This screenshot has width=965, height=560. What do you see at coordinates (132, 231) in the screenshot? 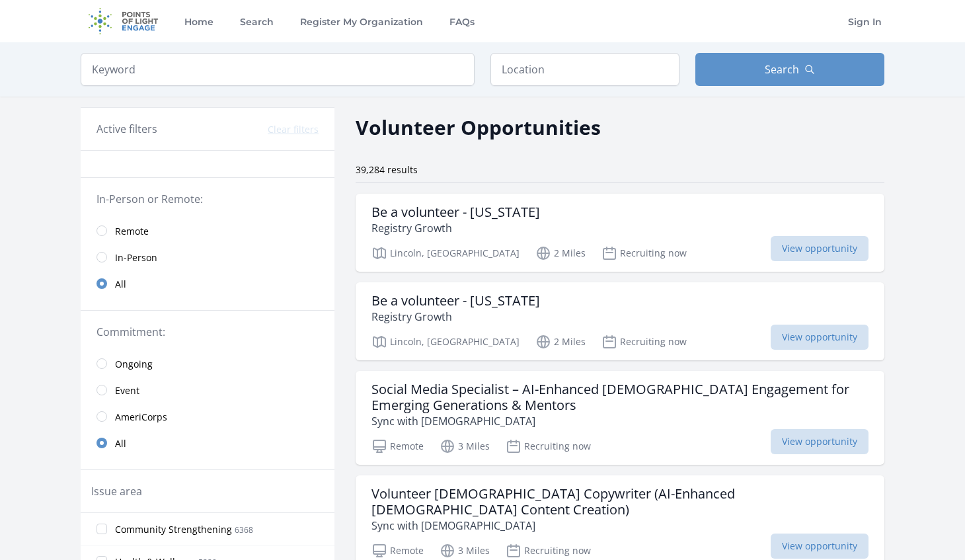
I see `span: Remote` at bounding box center [132, 231].